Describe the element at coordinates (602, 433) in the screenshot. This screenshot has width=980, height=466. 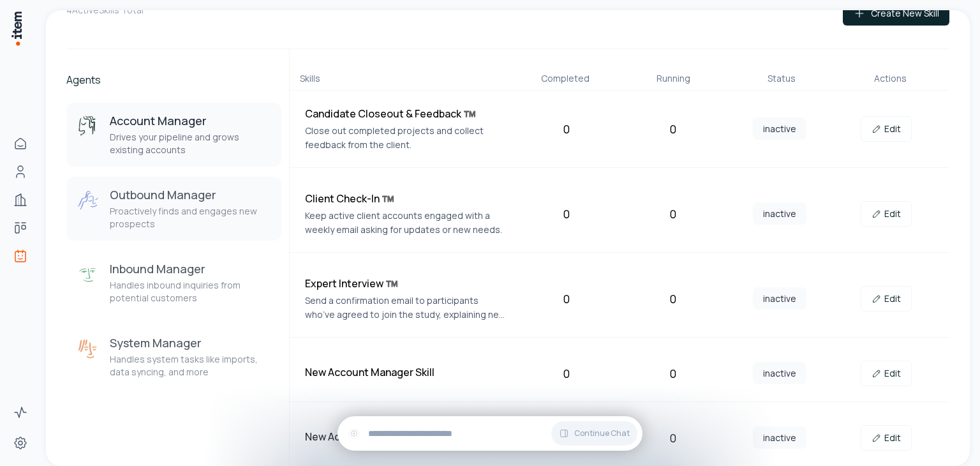
I see `span: Continue Chat` at that location.